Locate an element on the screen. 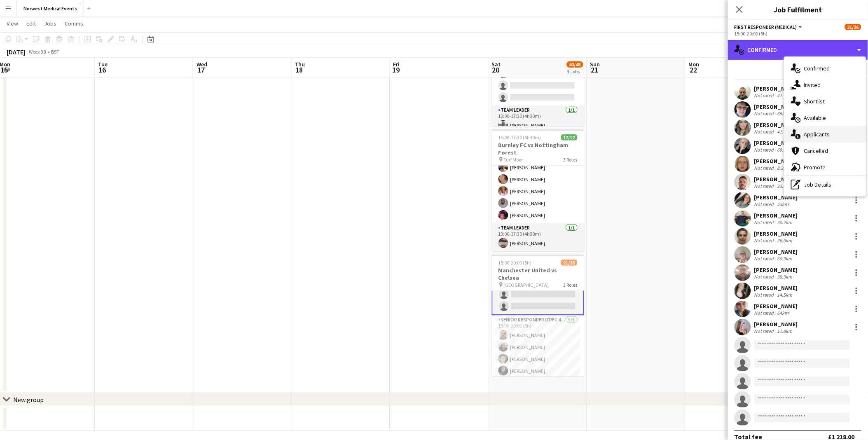 The image size is (868, 440). span: Turf Moor is located at coordinates (513, 160).